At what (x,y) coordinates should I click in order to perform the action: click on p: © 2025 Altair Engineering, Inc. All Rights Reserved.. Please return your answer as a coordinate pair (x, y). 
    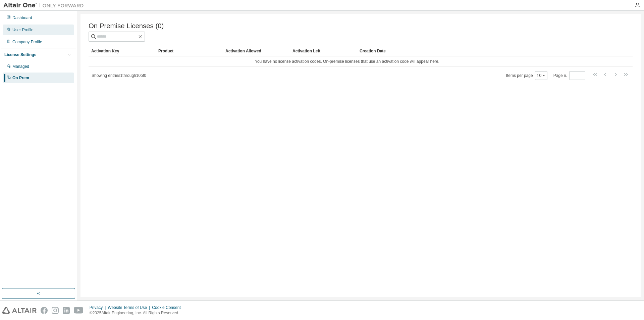
    Looking at the image, I should click on (137, 313).